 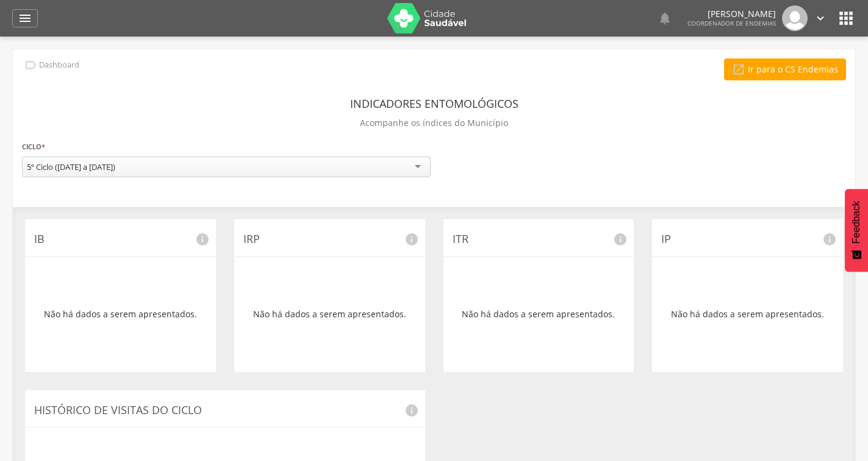 I want to click on p: Histórico de Visitas do Ciclo, so click(x=225, y=411).